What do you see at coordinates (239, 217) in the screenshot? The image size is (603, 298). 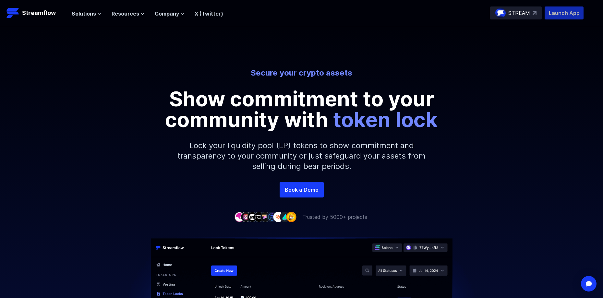 I see `img: company-1` at bounding box center [239, 217].